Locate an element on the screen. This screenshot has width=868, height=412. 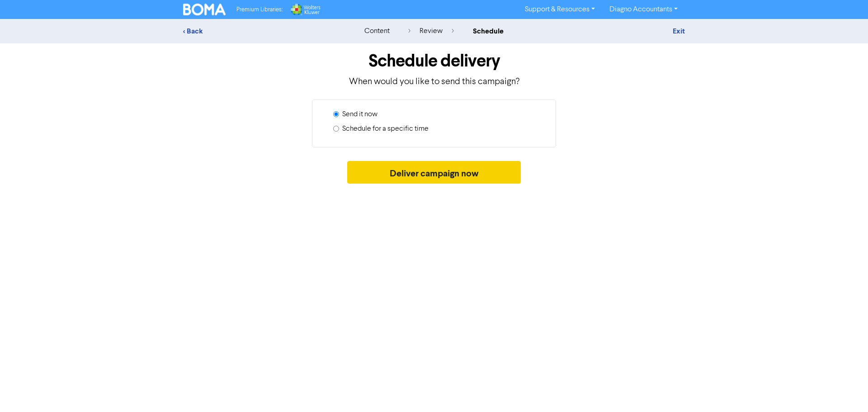
p: When would you like to send this campaign? is located at coordinates (434, 82).